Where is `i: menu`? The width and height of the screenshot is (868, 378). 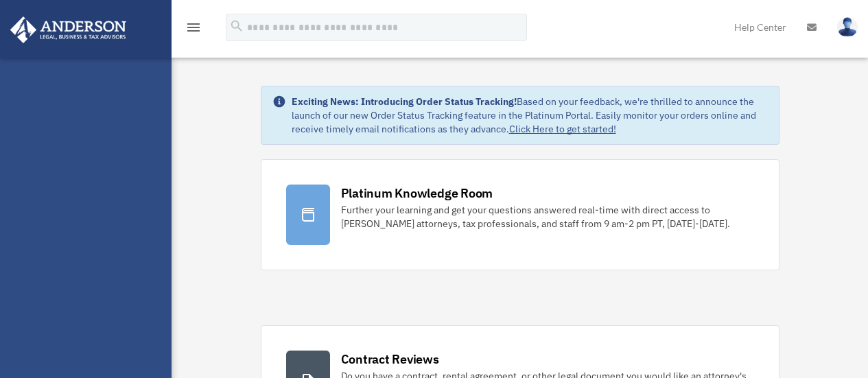 i: menu is located at coordinates (193, 27).